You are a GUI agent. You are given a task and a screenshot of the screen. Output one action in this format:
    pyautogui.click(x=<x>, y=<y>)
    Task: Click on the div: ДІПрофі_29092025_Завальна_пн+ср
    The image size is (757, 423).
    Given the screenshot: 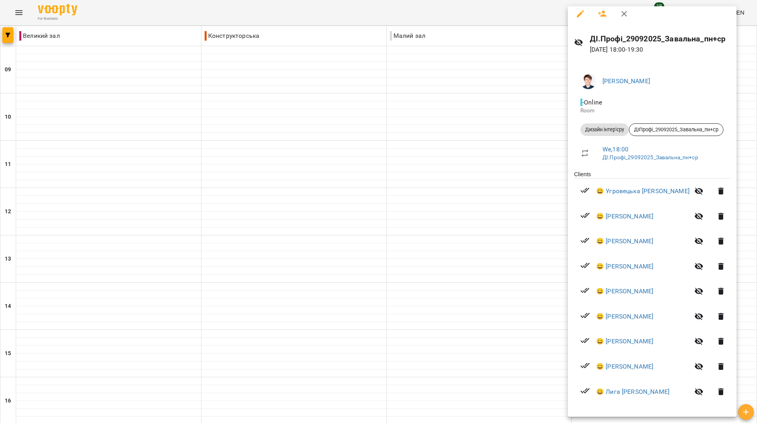 What is the action you would take?
    pyautogui.click(x=676, y=130)
    